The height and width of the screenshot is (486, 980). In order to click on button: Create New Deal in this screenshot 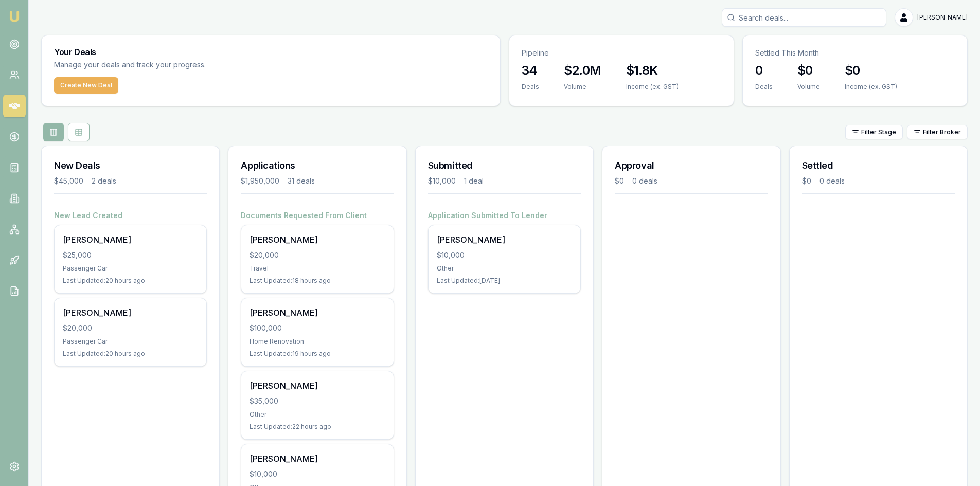, I will do `click(86, 86)`.